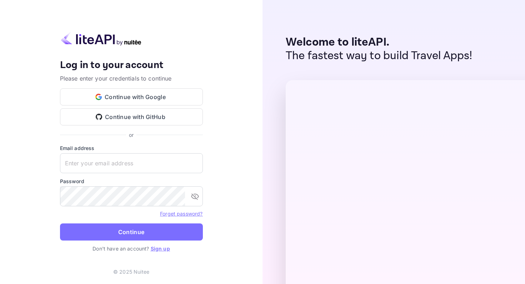  Describe the element at coordinates (131, 249) in the screenshot. I see `p: Don't have an account?` at that location.